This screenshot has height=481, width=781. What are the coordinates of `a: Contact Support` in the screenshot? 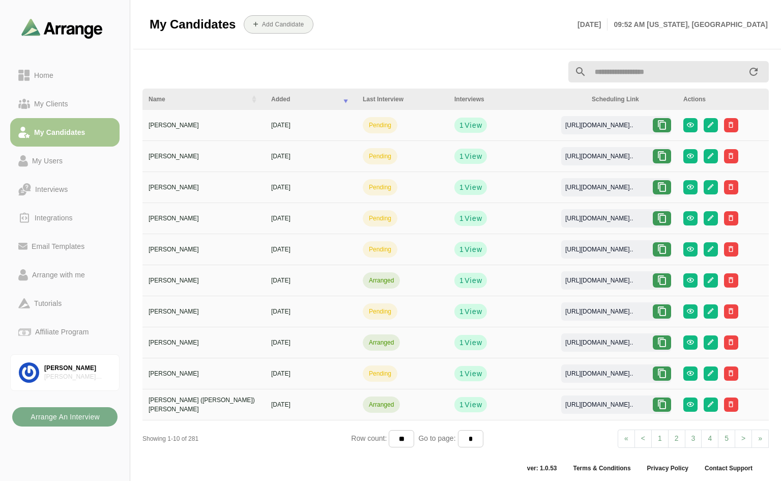 It's located at (728, 468).